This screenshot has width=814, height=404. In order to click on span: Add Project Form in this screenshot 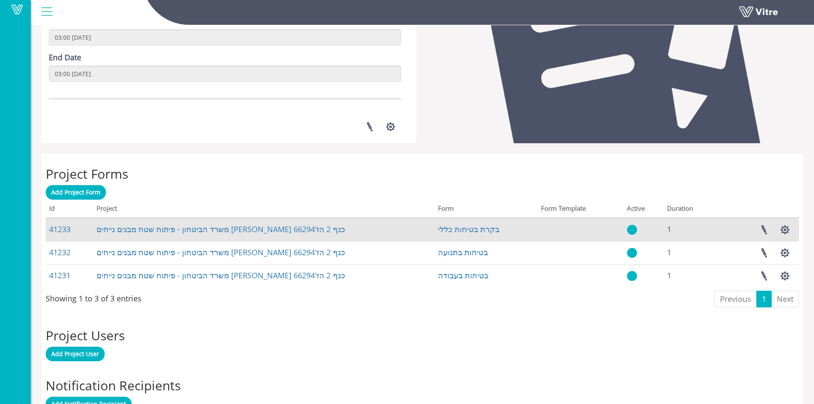, I will do `click(76, 192)`.